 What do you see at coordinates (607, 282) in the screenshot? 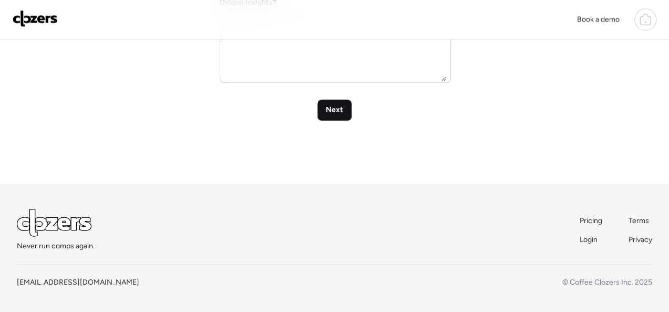
I see `span: © Coffee Clozers Inc. 2025` at bounding box center [607, 282].